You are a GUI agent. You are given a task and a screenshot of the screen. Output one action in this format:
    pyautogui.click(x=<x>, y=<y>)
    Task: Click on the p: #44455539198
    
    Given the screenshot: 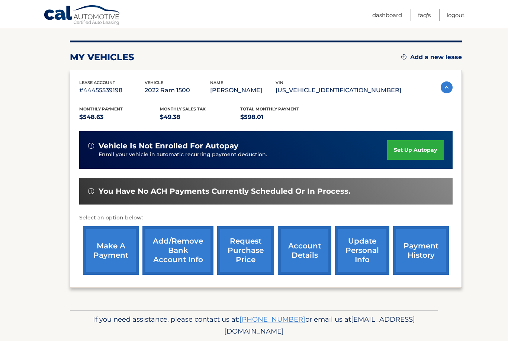 What is the action you would take?
    pyautogui.click(x=112, y=90)
    